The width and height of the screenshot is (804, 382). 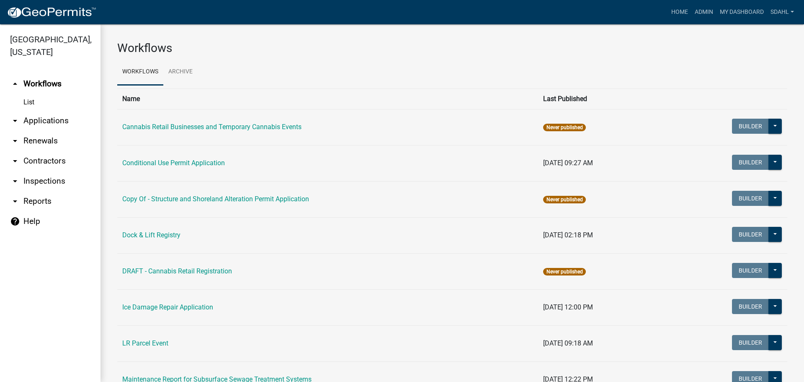 What do you see at coordinates (216, 199) in the screenshot?
I see `a: Copy Of - Structure and Shoreland Alteration Permit Application` at bounding box center [216, 199].